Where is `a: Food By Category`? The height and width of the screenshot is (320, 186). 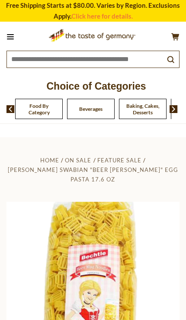 a: Food By Category is located at coordinates (39, 109).